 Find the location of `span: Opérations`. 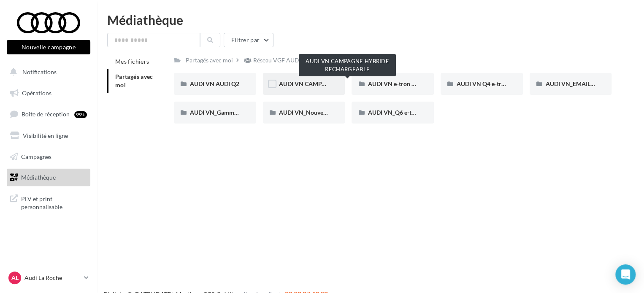

span: Opérations is located at coordinates (37, 93).